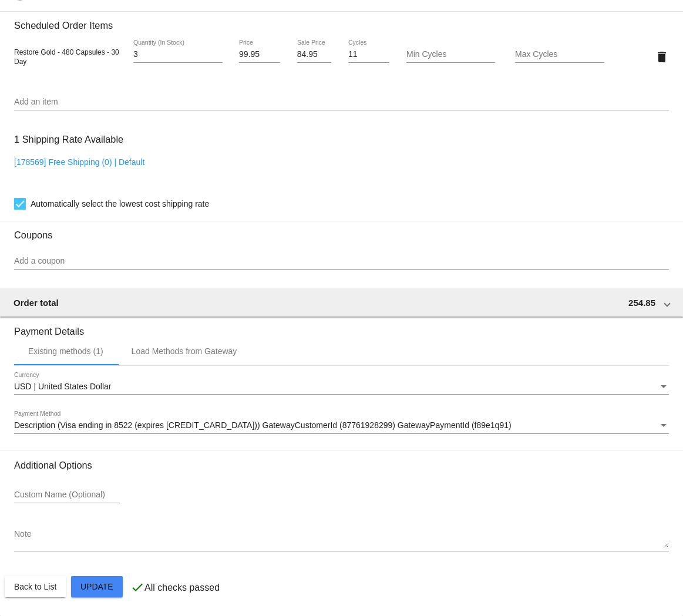 The image size is (683, 616). What do you see at coordinates (79, 162) in the screenshot?
I see `a: [178569] Free Shipping (0) | Default` at bounding box center [79, 162].